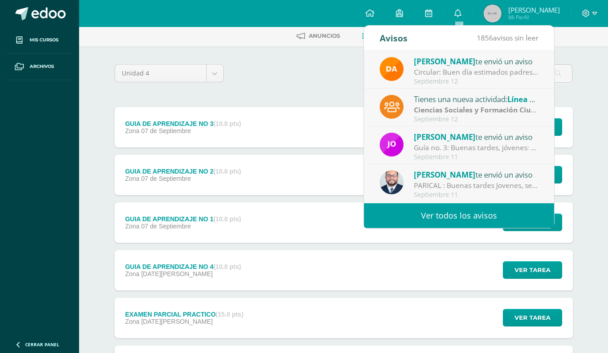 The image size is (608, 353). What do you see at coordinates (183, 267) in the screenshot?
I see `div: GUIA DE APRENDIZAJE NO 4` at bounding box center [183, 267].